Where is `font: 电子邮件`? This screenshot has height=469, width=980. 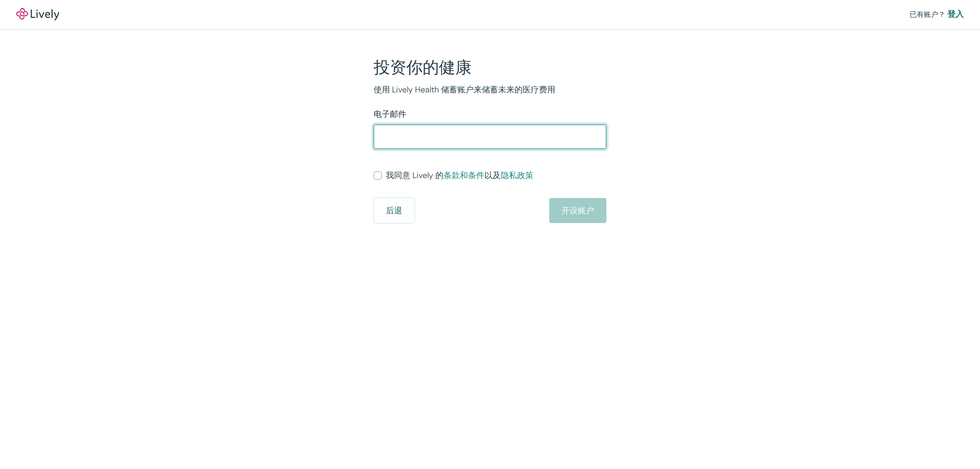 font: 电子邮件 is located at coordinates (390, 113).